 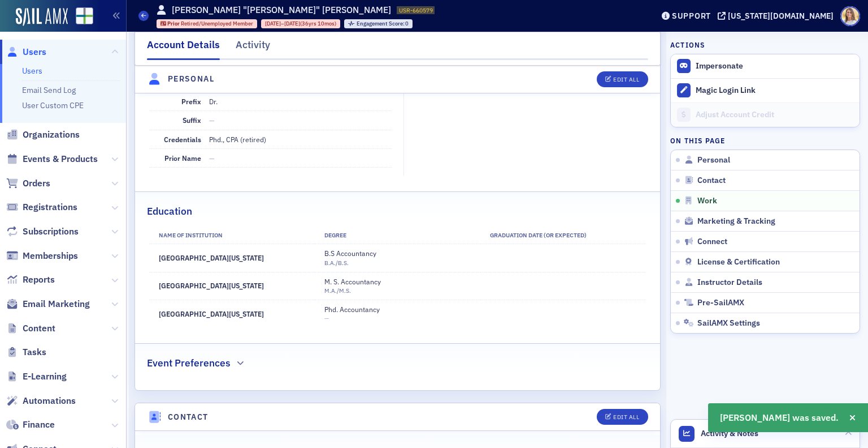 What do you see at coordinates (189, 362) in the screenshot?
I see `h2: Event Preferences` at bounding box center [189, 362].